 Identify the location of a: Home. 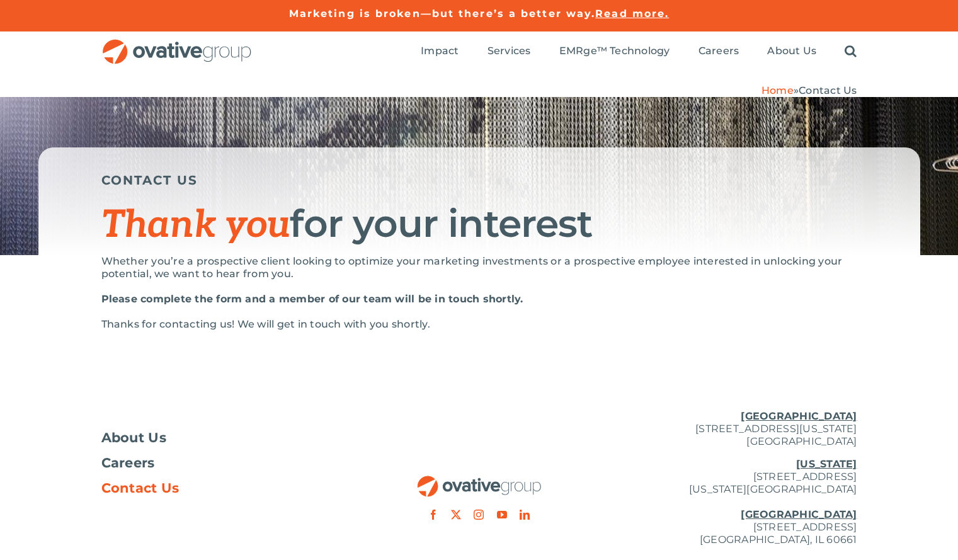
(777, 90).